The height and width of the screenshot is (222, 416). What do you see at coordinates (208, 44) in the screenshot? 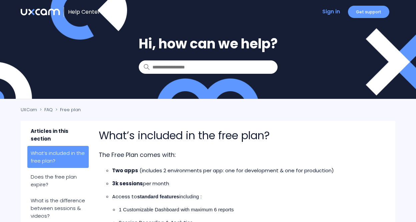
I see `h1: Hi, how can we help?` at bounding box center [208, 44].